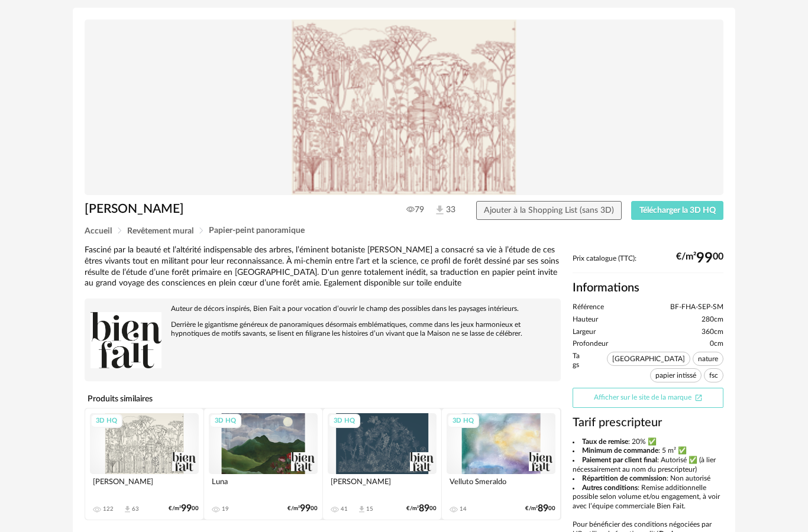  I want to click on span: Tags, so click(577, 369).